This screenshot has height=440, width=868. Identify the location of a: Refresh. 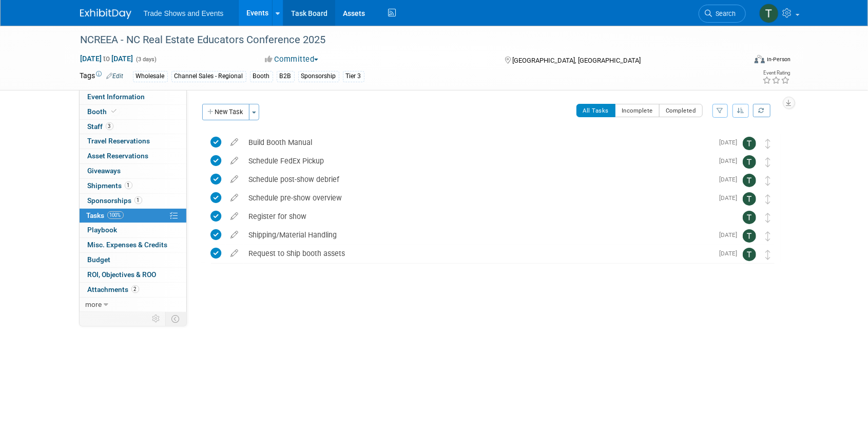
(762, 110).